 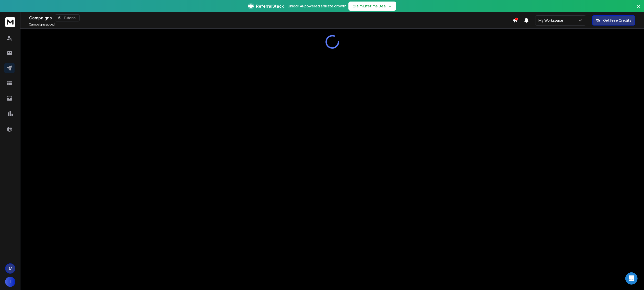 What do you see at coordinates (317, 6) in the screenshot?
I see `p: Unlock AI-powered affiliate growth` at bounding box center [317, 6].